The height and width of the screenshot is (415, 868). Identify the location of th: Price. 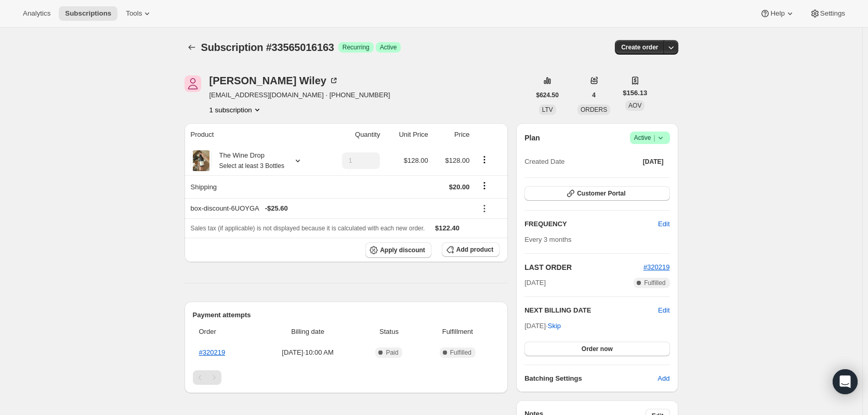
(452, 135).